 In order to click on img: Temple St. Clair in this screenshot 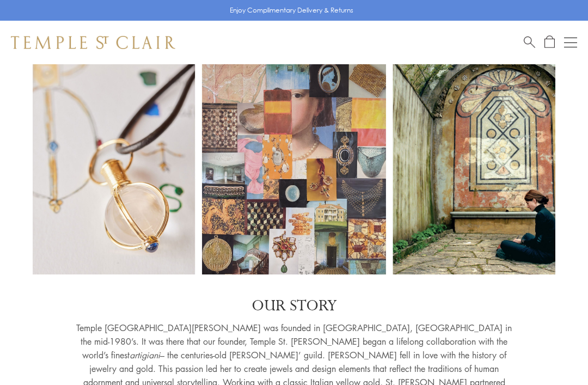, I will do `click(93, 43)`.